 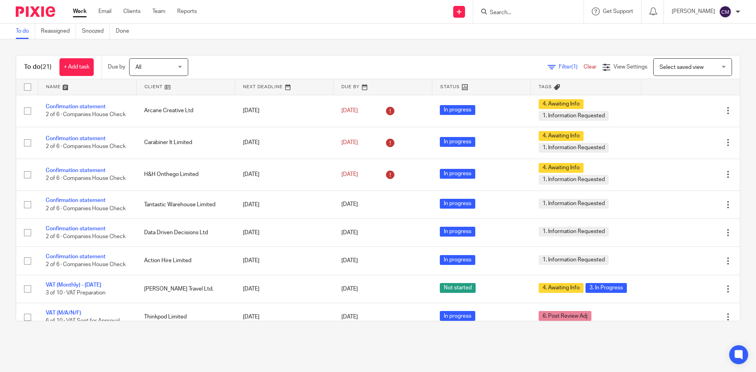 What do you see at coordinates (80, 11) in the screenshot?
I see `a: Work` at bounding box center [80, 11].